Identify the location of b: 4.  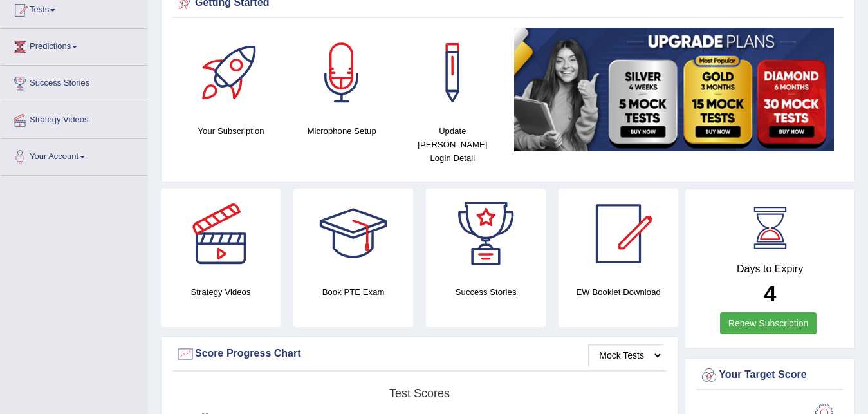
(770, 293).